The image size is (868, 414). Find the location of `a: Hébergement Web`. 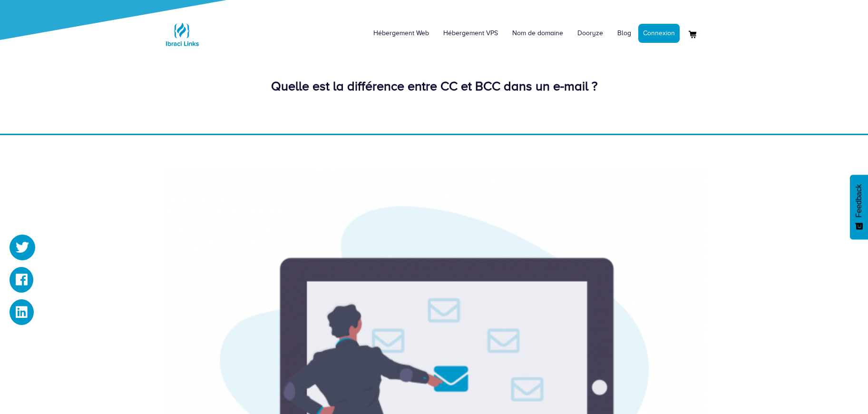

a: Hébergement Web is located at coordinates (401, 33).